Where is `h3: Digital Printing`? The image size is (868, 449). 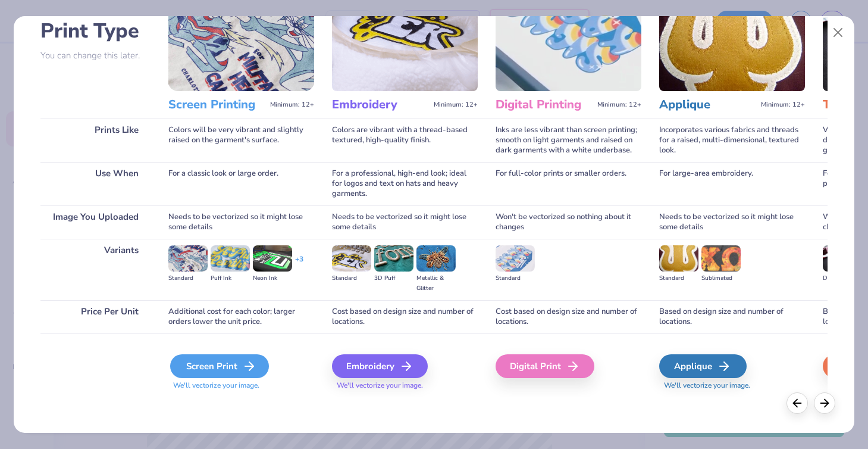 h3: Digital Printing is located at coordinates (544, 105).